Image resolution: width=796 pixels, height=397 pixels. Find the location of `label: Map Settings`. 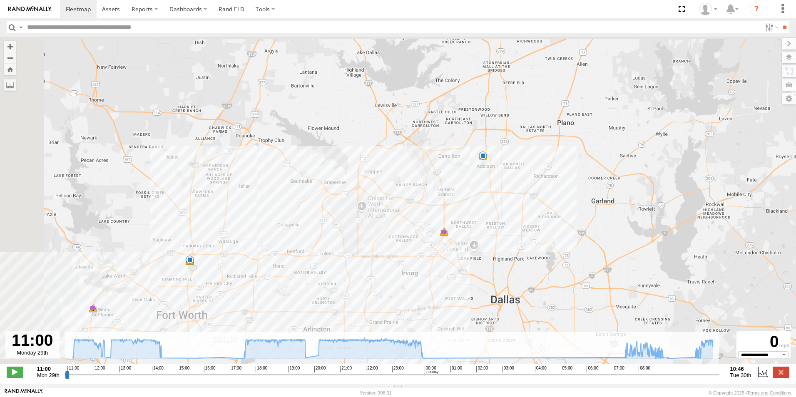

label: Map Settings is located at coordinates (789, 99).